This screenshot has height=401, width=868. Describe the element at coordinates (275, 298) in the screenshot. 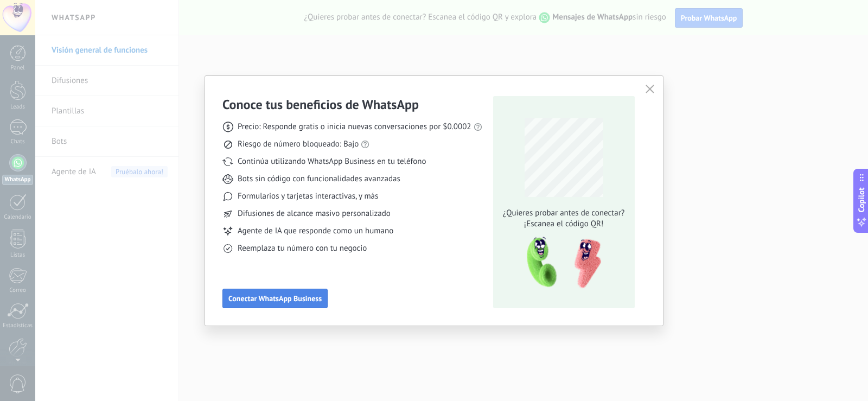

I see `button: Conectar WhatsApp Business` at that location.